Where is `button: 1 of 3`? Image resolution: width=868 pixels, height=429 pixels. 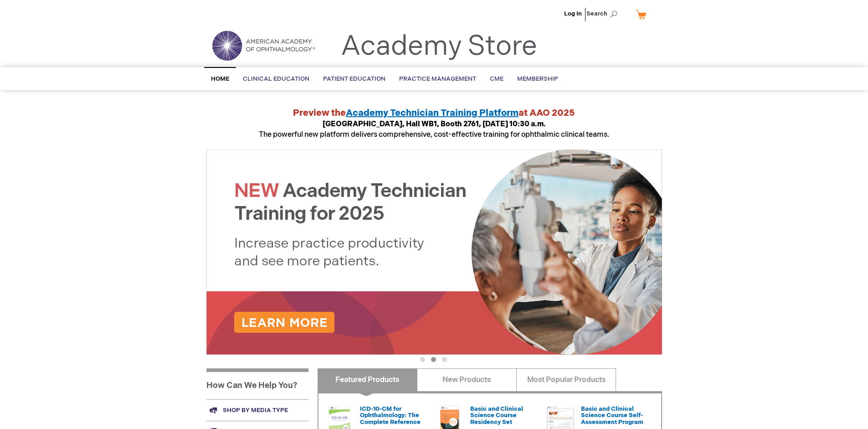
button: 1 of 3 is located at coordinates (423, 359).